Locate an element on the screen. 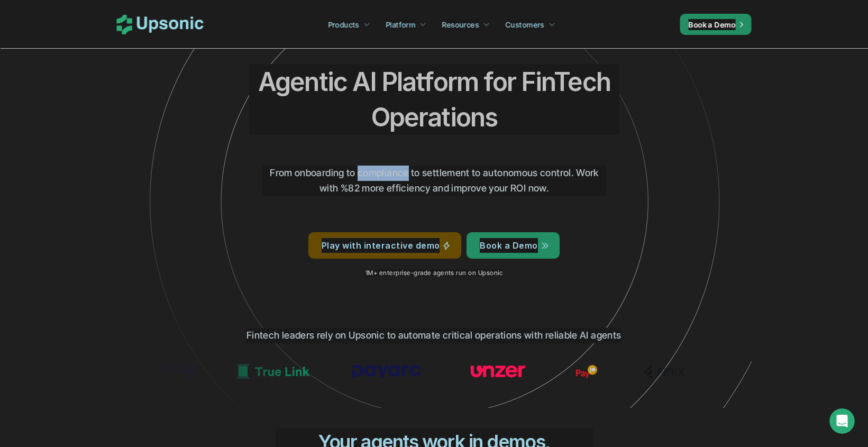 The width and height of the screenshot is (868, 447). a: Play with interactive demo is located at coordinates (384, 245).